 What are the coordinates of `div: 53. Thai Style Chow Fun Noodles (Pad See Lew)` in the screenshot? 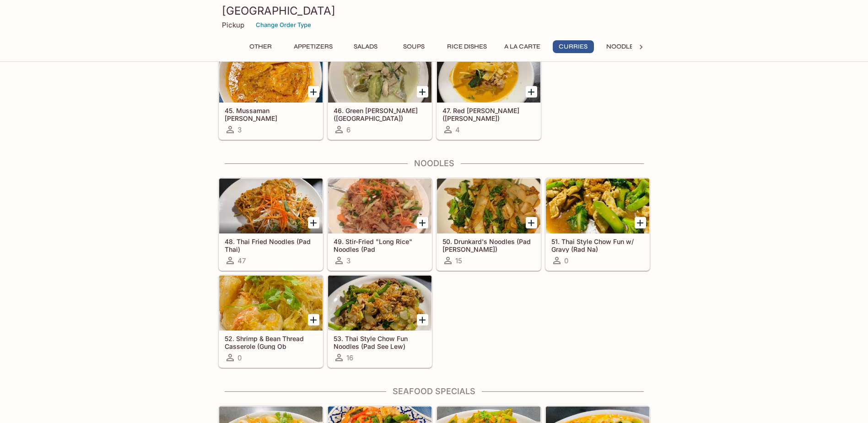 It's located at (380, 303).